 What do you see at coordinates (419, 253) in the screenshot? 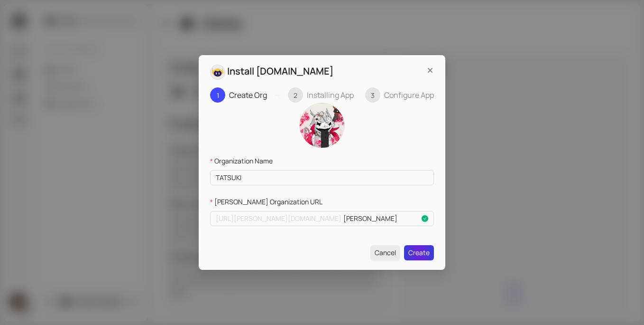
I see `button: Create` at bounding box center [419, 253].